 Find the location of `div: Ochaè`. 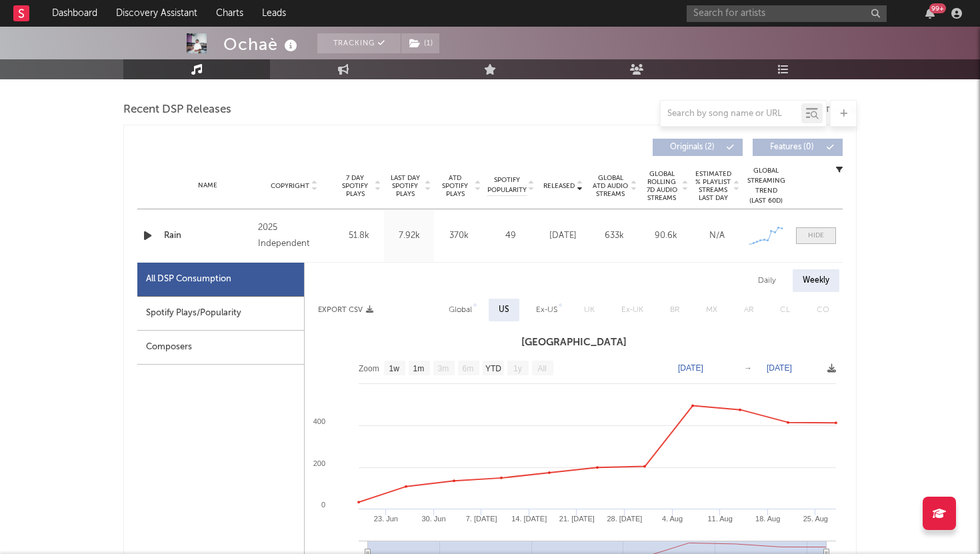

div: Ochaè is located at coordinates (262, 44).